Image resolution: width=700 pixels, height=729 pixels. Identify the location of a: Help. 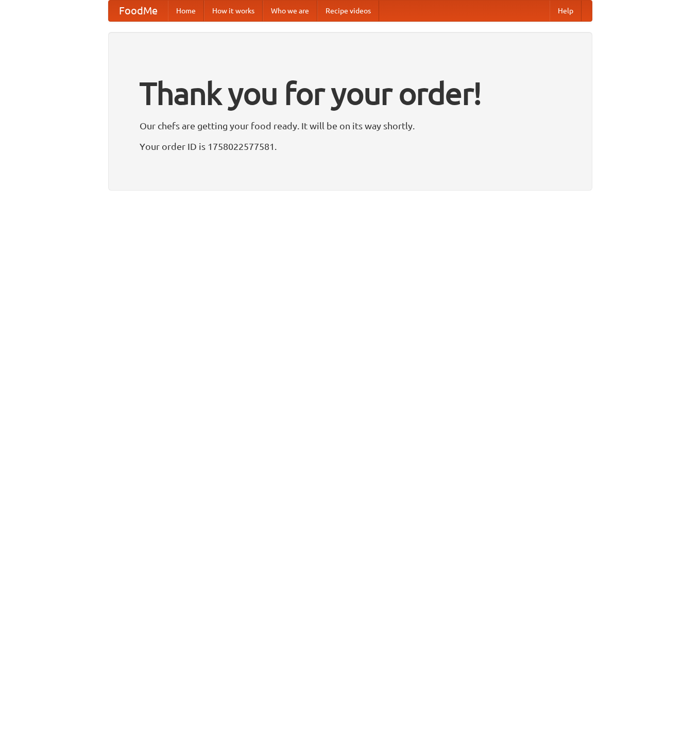
(565, 11).